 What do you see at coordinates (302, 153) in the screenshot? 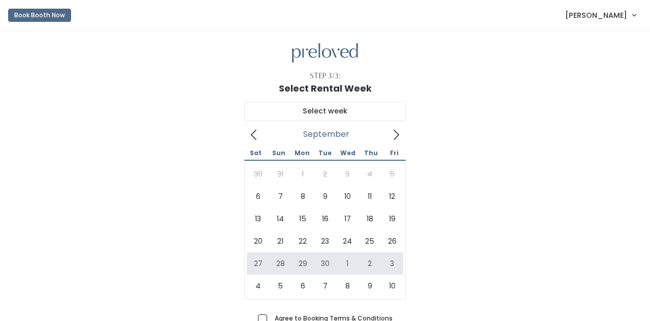
I see `span: Mon` at bounding box center [302, 153].